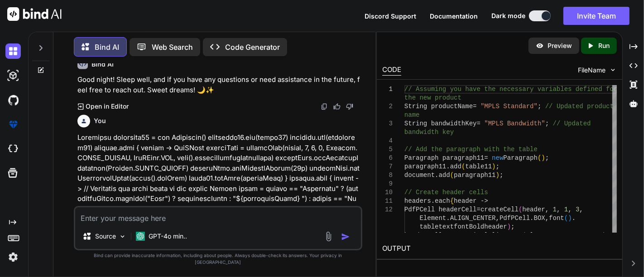 Image resolution: width=644 pixels, height=277 pixels. What do you see at coordinates (498, 158) in the screenshot?
I see `span: new` at bounding box center [498, 158].